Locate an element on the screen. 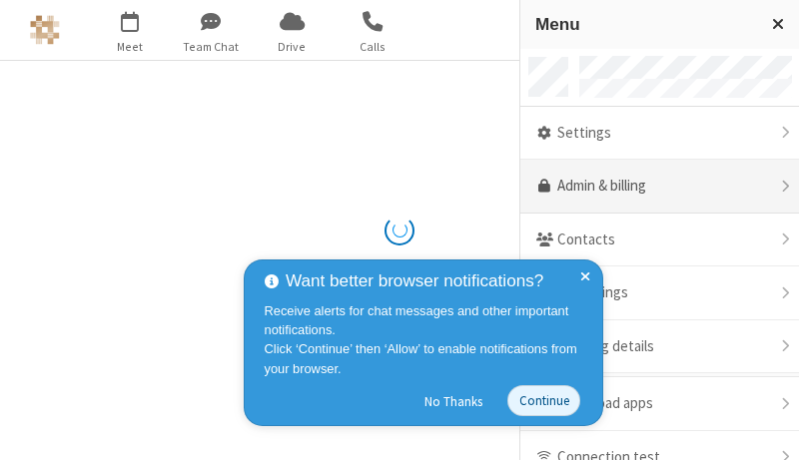  div: Meeting details is located at coordinates (659, 347).